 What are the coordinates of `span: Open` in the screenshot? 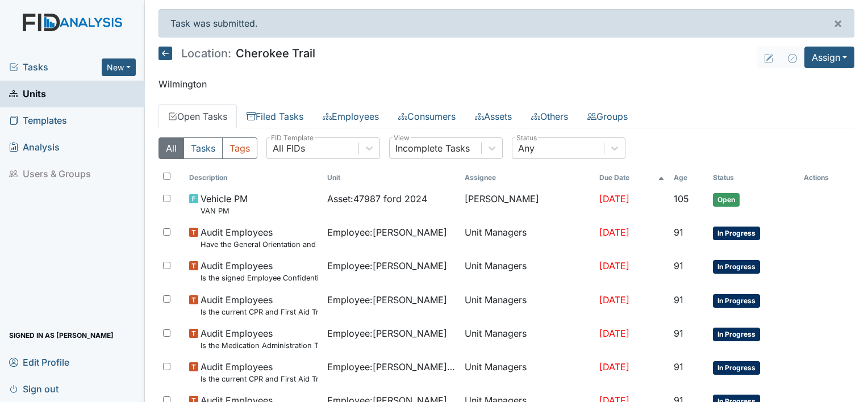 It's located at (726, 200).